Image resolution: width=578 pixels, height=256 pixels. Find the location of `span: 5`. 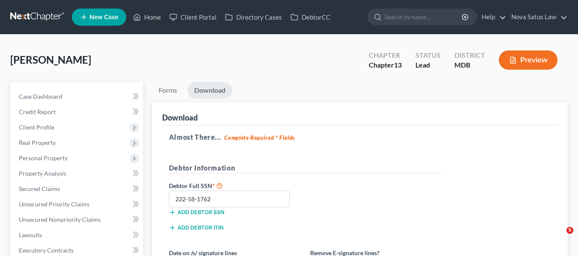

span: 5 is located at coordinates (569, 230).